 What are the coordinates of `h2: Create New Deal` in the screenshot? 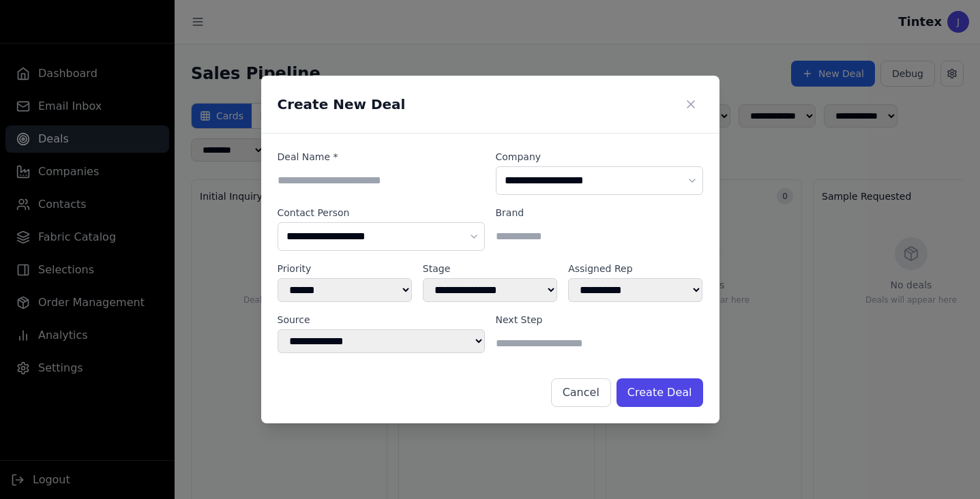 It's located at (341, 105).